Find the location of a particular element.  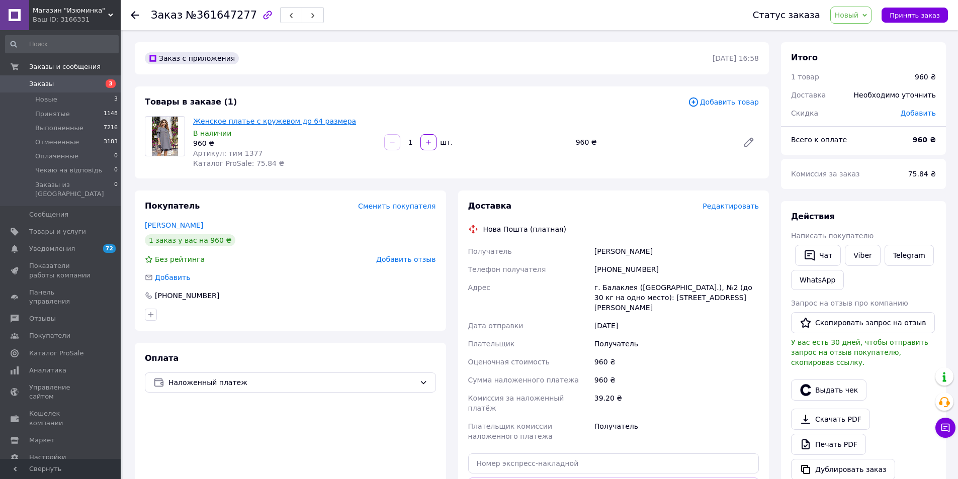

span: Уведомления is located at coordinates (52, 249).